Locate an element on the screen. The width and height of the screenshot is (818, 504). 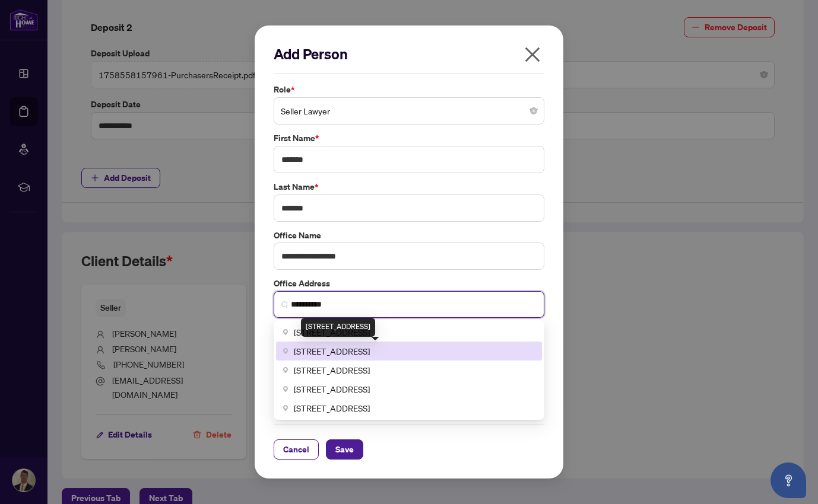
span: close-circle is located at coordinates (533, 111).